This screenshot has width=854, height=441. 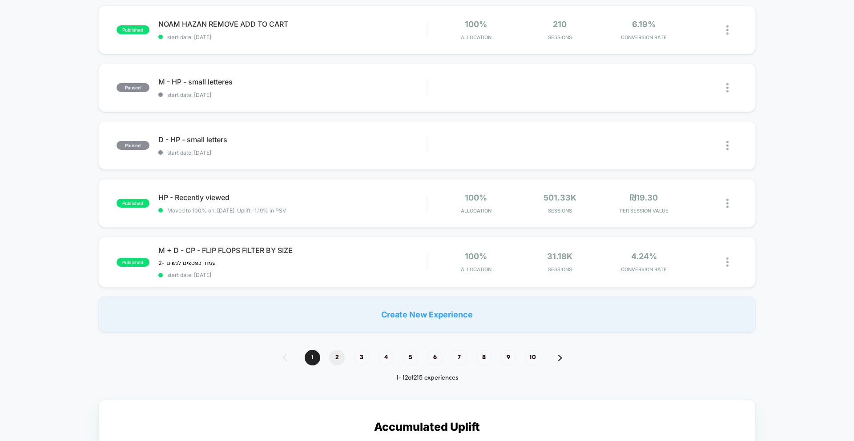 I want to click on span: NOAM HAZAN REMOVE ADD TO CART, so click(x=292, y=24).